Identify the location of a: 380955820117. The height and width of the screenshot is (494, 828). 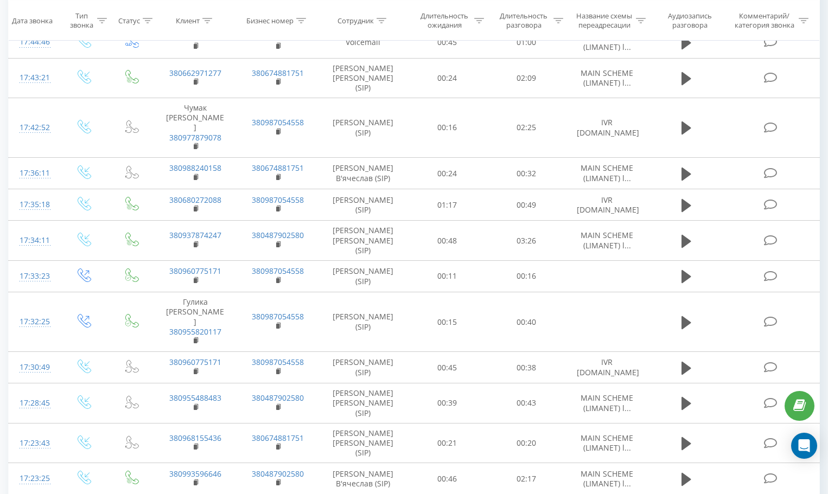
(195, 332).